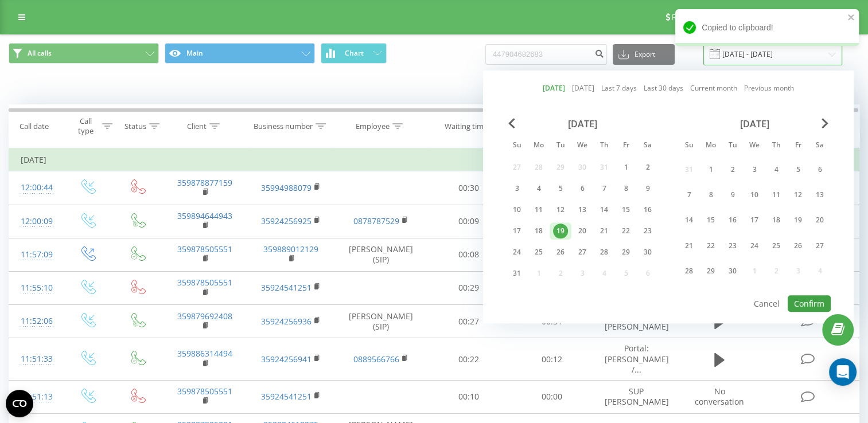 This screenshot has width=868, height=423. Describe the element at coordinates (36, 254) in the screenshot. I see `div: 11:57:09` at that location.